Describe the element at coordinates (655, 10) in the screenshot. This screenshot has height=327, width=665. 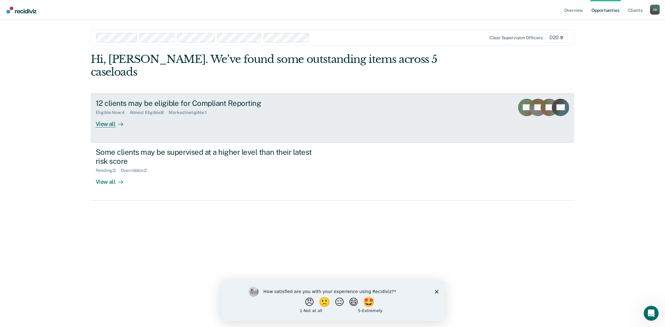
I see `div: J W` at that location.